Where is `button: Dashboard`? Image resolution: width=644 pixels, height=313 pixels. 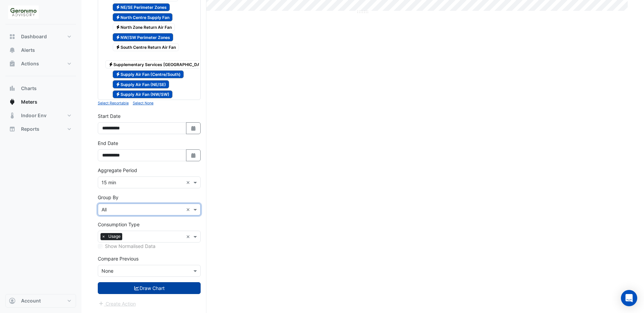 button: Dashboard is located at coordinates (40, 37).